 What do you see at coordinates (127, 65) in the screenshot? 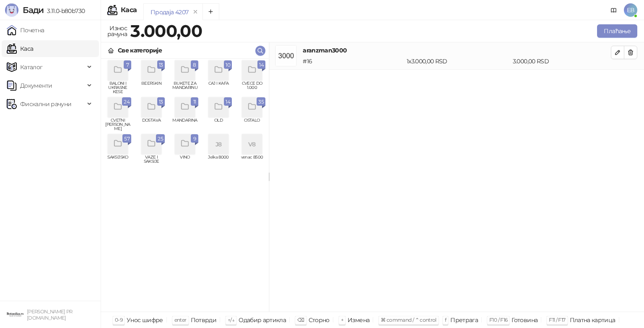
I see `span: 7` at bounding box center [127, 65].